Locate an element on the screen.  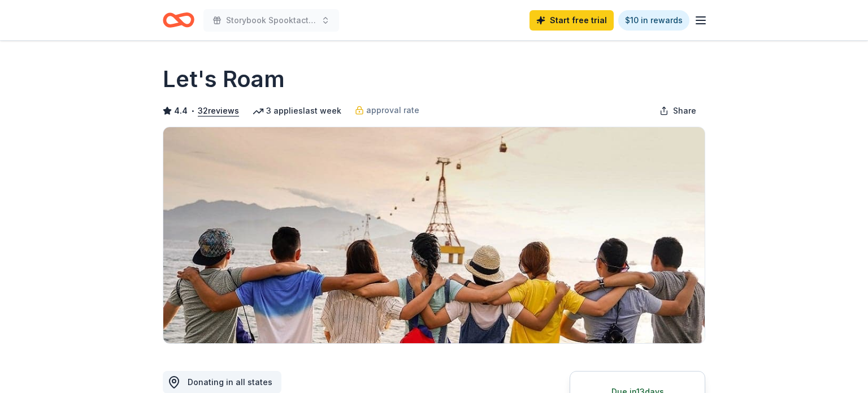
span: Donating in all states is located at coordinates (230, 382).